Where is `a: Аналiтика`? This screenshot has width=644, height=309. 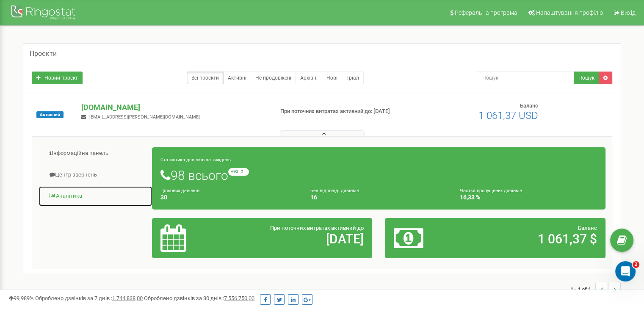
a: Аналiтика is located at coordinates (95, 196).